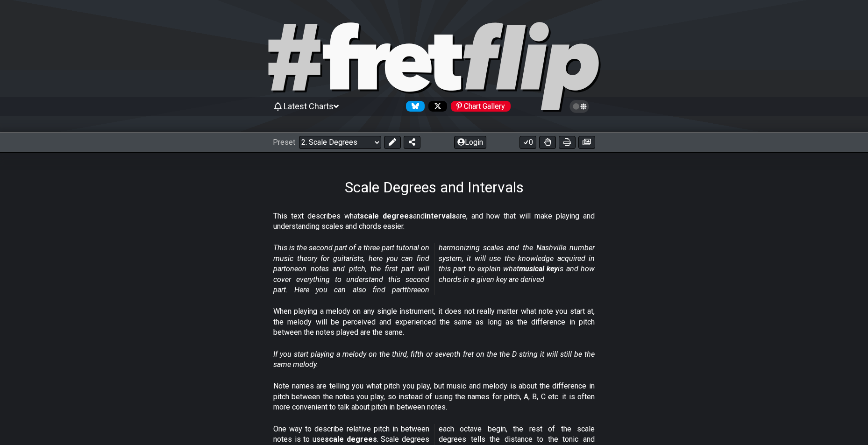  I want to click on p: Note names are telling you what pitch you play, but music and melody is about the difference in p..., so click(434, 396).